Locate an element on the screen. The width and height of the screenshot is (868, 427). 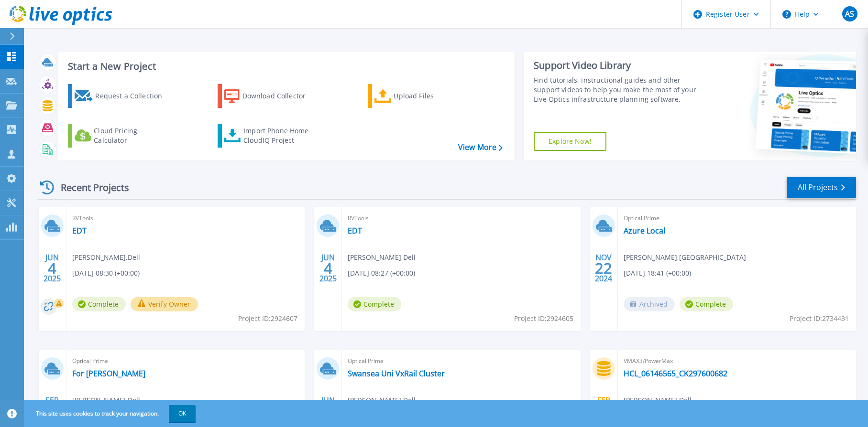
div: Request a Collection is located at coordinates (133, 96).